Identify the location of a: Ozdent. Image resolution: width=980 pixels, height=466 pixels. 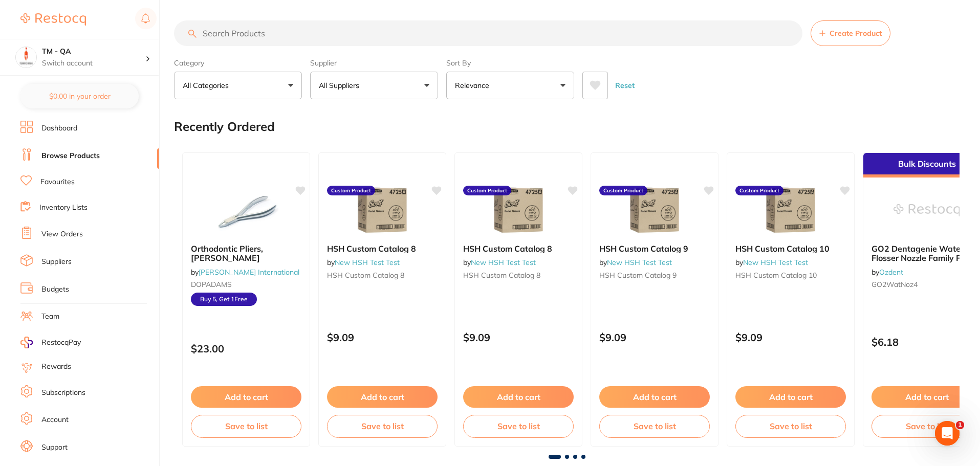
(891, 272).